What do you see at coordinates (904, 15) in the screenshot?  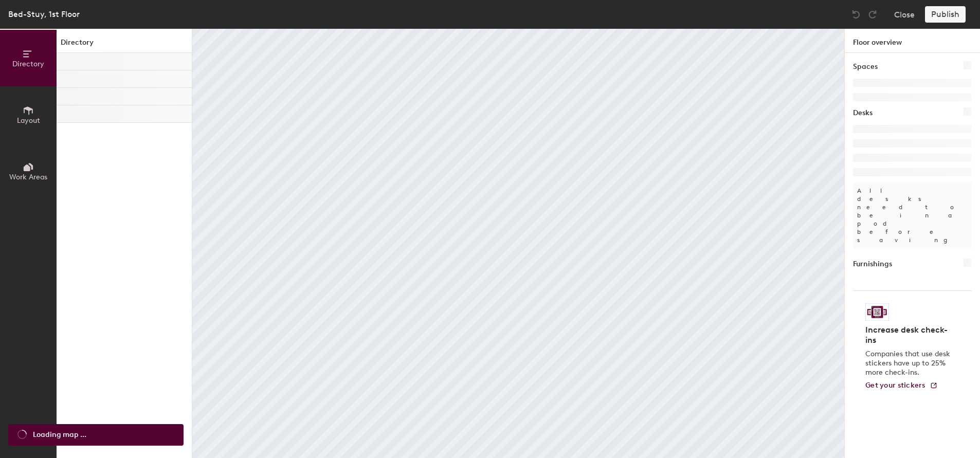 I see `button: Close` at bounding box center [904, 15].